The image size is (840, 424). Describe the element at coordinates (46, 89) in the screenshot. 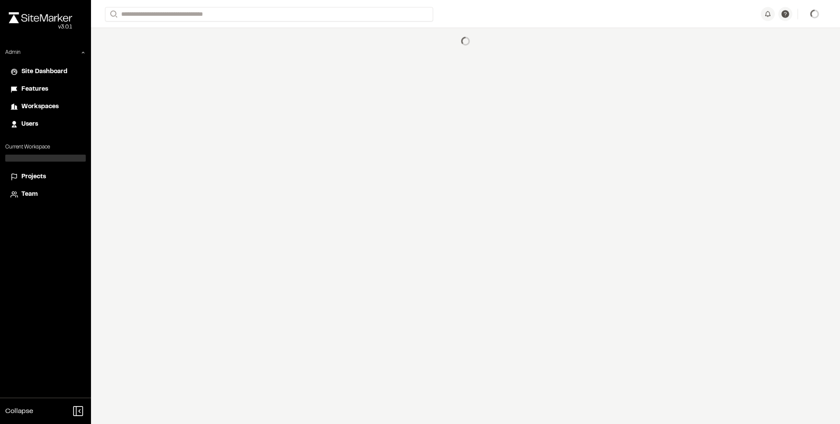

I see `a: Features` at that location.